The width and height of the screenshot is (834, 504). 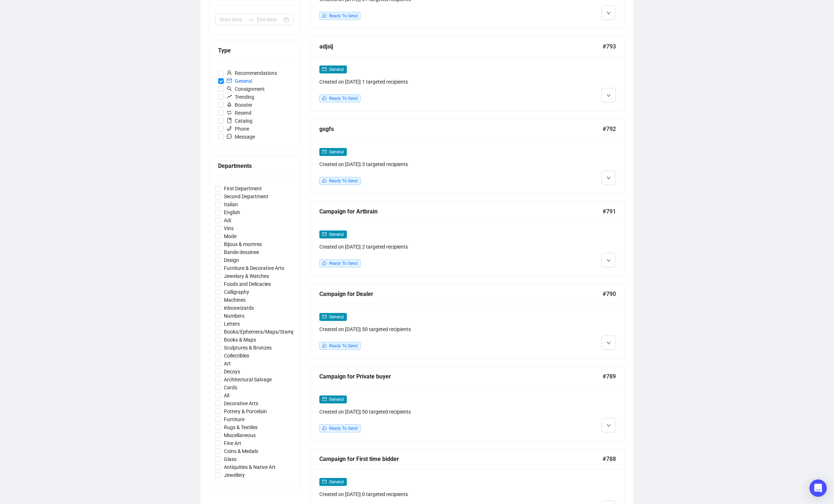 What do you see at coordinates (246, 276) in the screenshot?
I see `span: Jewelary & Watches` at bounding box center [246, 276].